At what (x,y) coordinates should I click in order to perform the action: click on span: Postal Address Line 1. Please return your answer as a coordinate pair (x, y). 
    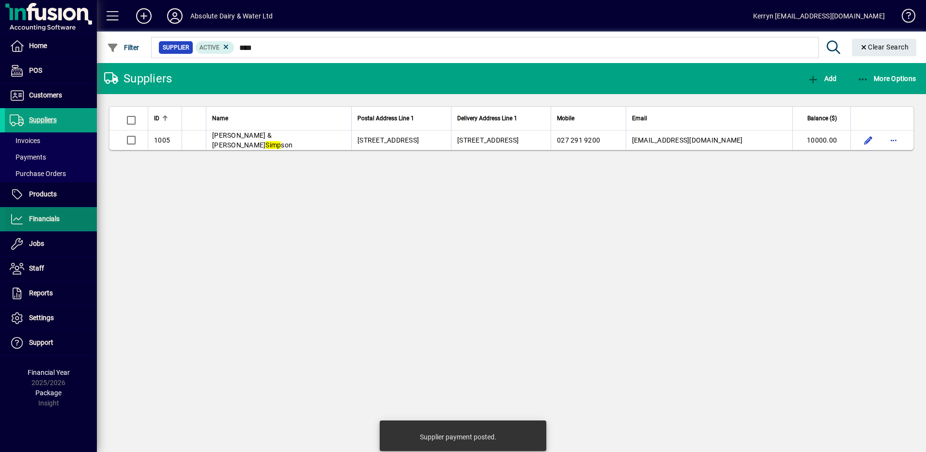
    Looking at the image, I should click on (386, 118).